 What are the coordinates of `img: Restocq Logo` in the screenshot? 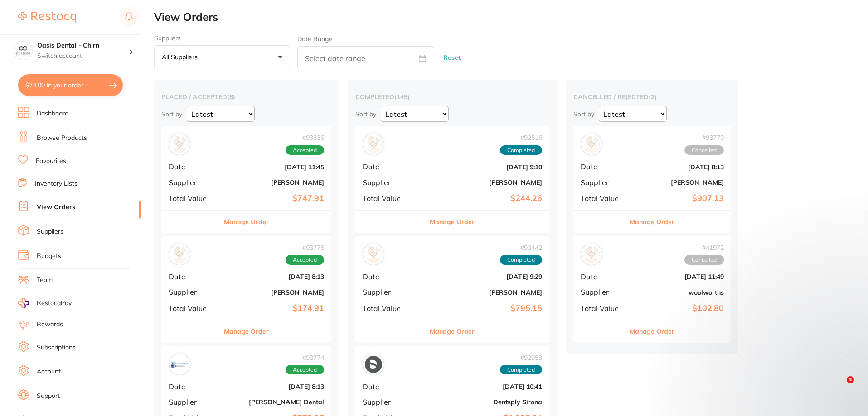 It's located at (47, 17).